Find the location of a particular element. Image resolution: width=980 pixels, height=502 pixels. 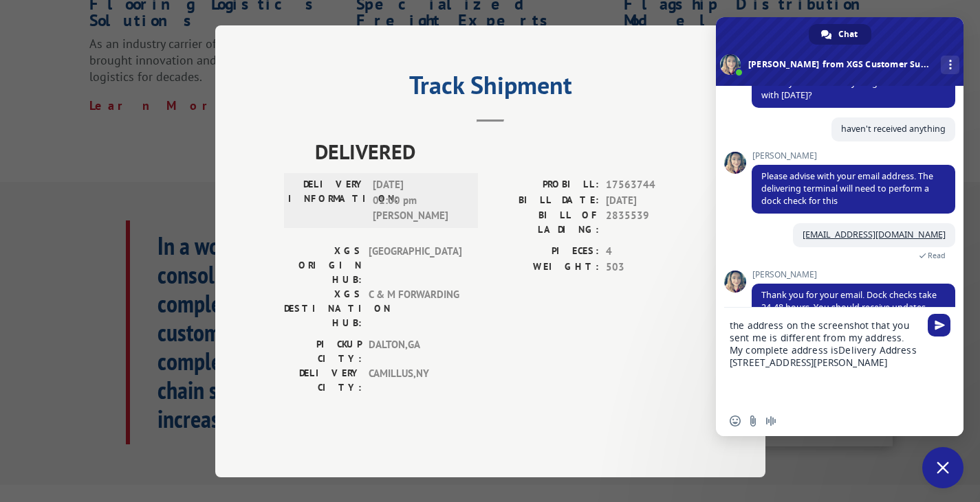

span: Insert an emoji is located at coordinates (735, 421).